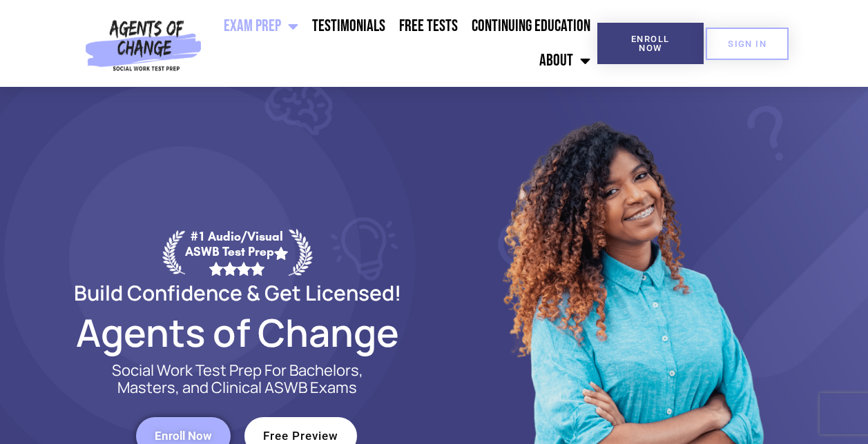  Describe the element at coordinates (238, 333) in the screenshot. I see `h2: Agents of Change` at that location.